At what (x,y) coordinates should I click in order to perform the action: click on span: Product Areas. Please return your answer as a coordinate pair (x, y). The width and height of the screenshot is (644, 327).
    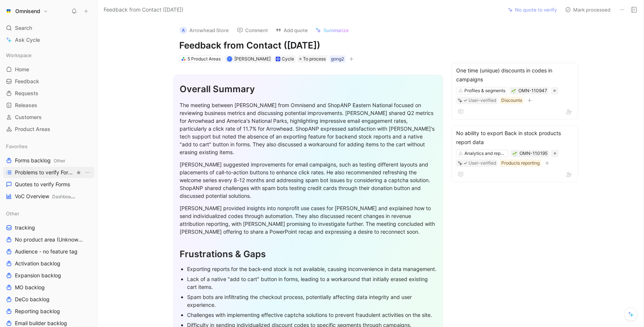
    Looking at the image, I should click on (32, 129).